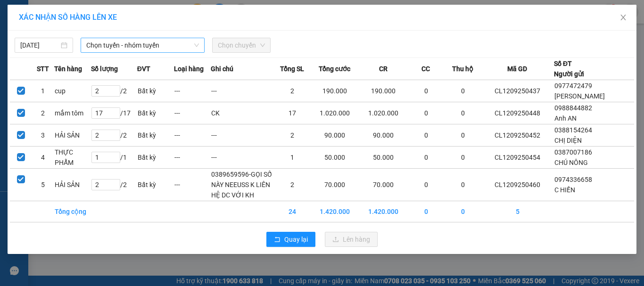  Describe the element at coordinates (197, 45) in the screenshot. I see `span: down` at that location.